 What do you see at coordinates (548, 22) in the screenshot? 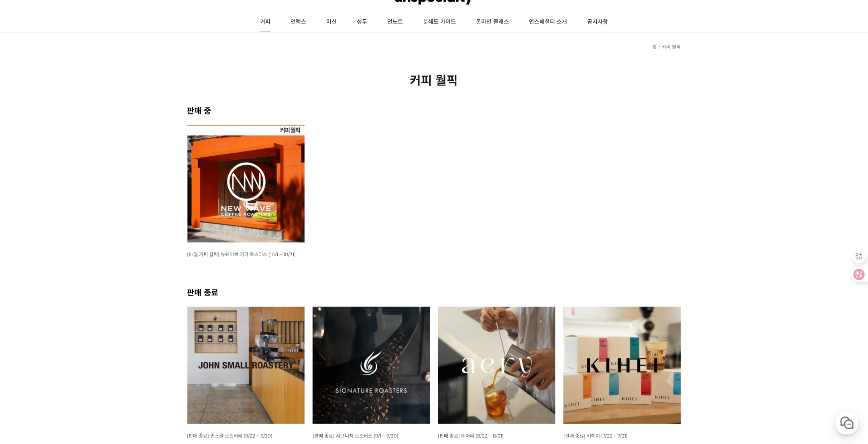
I see `a: 언스페셜티 소개` at bounding box center [548, 22].